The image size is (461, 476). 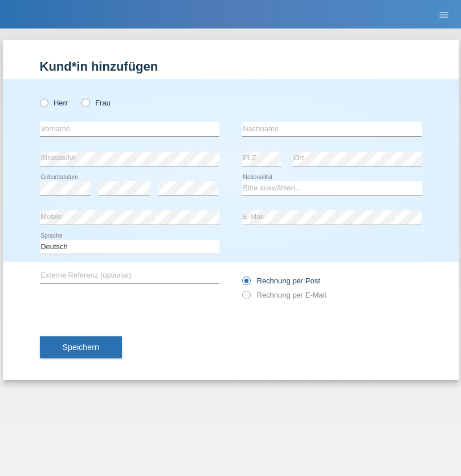 I want to click on button: Speichern, so click(x=81, y=348).